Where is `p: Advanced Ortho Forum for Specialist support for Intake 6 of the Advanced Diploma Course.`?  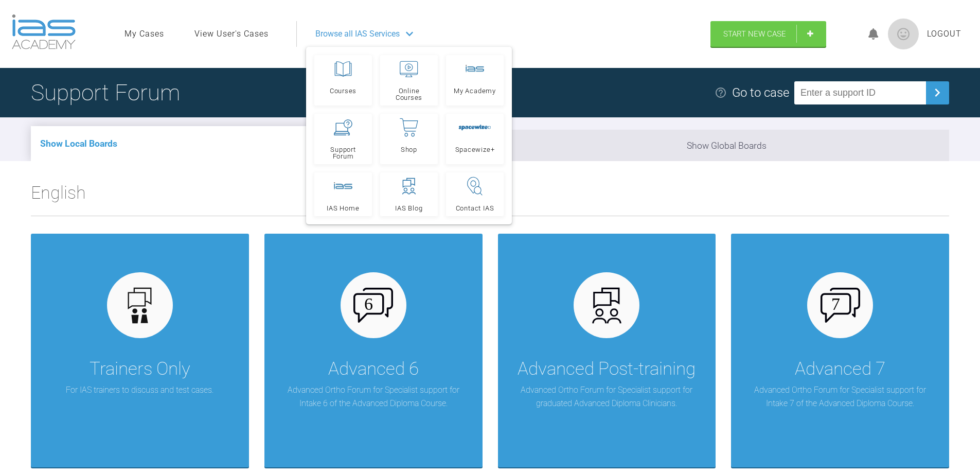 p: Advanced Ortho Forum for Specialist support for Intake 6 of the Advanced Diploma Course. is located at coordinates (373, 396).